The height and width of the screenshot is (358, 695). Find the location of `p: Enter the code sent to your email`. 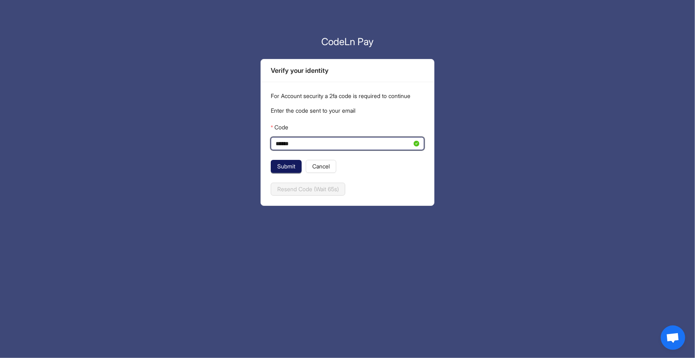

p: Enter the code sent to your email is located at coordinates (347, 111).